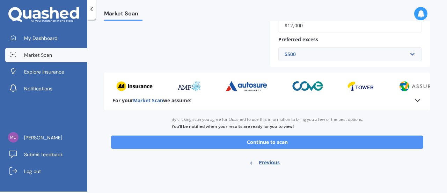  I want to click on a: My Dashboard, so click(46, 38).